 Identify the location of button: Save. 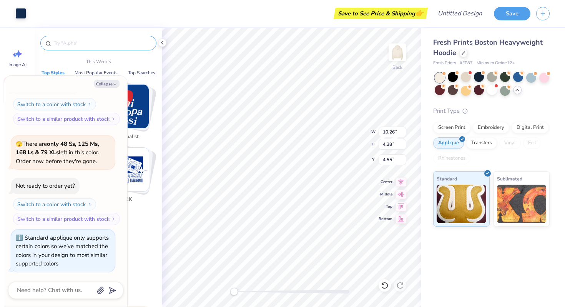
(512, 13).